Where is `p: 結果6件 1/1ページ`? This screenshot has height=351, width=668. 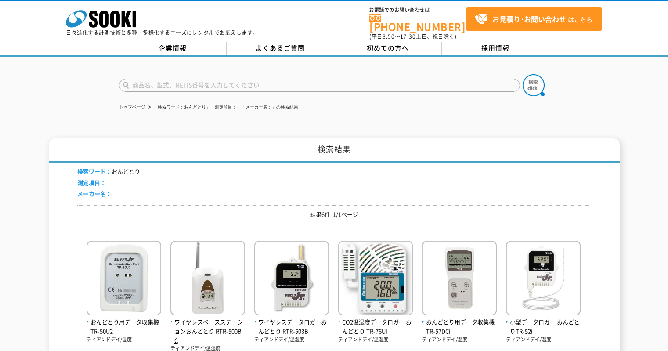
p: 結果6件 1/1ページ is located at coordinates (334, 214).